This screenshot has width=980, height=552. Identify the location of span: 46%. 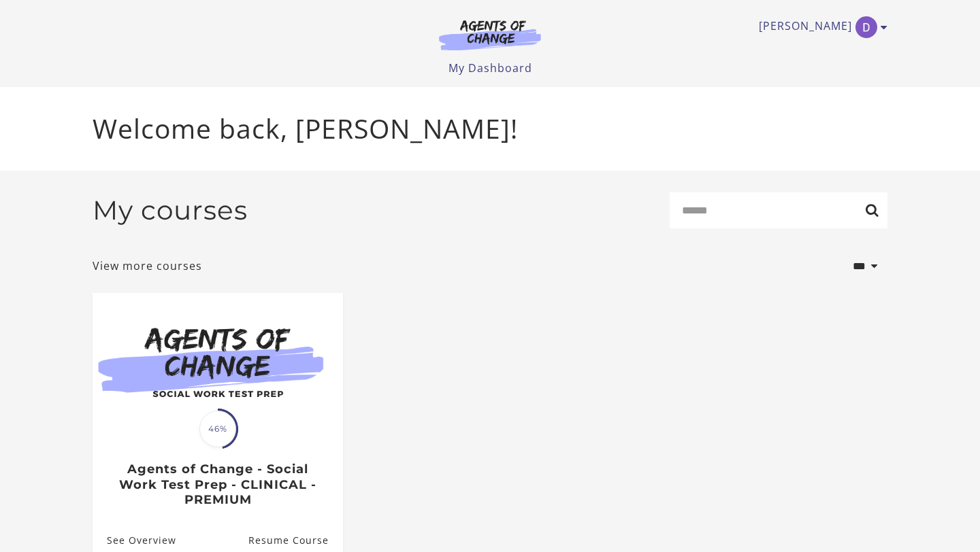
(218, 429).